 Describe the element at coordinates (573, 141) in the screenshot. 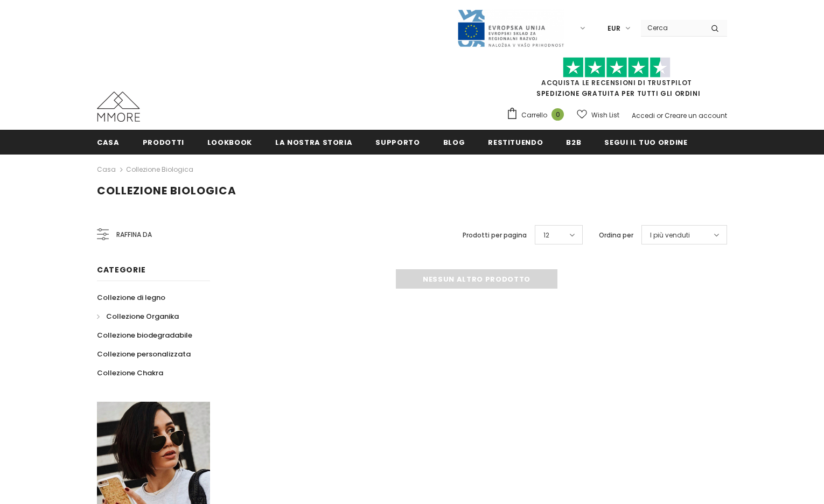

I see `a: B2B` at that location.